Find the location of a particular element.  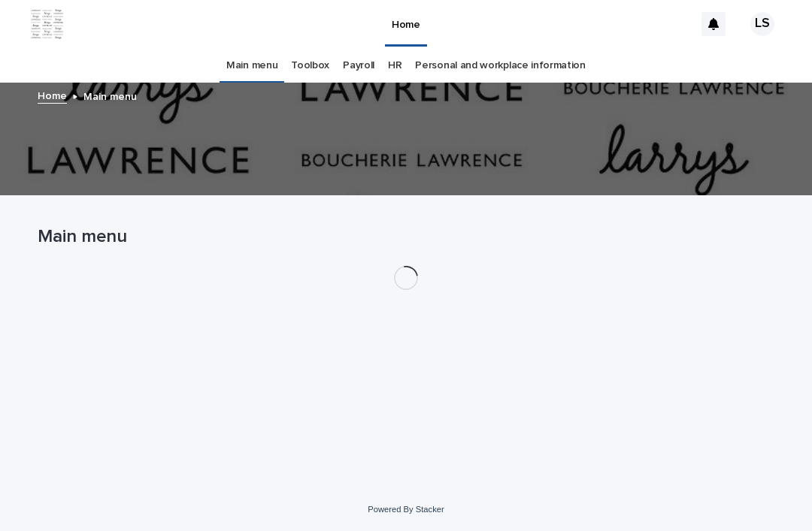

a: HR is located at coordinates (394, 65).